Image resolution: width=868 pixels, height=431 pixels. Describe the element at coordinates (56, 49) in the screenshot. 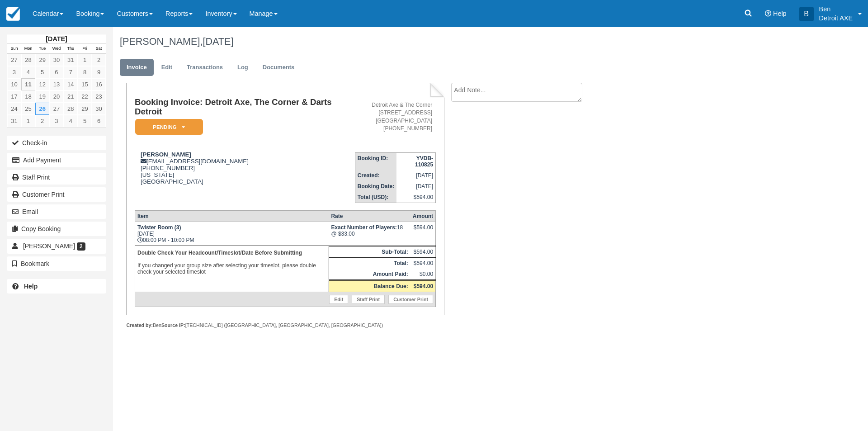

I see `th: Wed` at that location.